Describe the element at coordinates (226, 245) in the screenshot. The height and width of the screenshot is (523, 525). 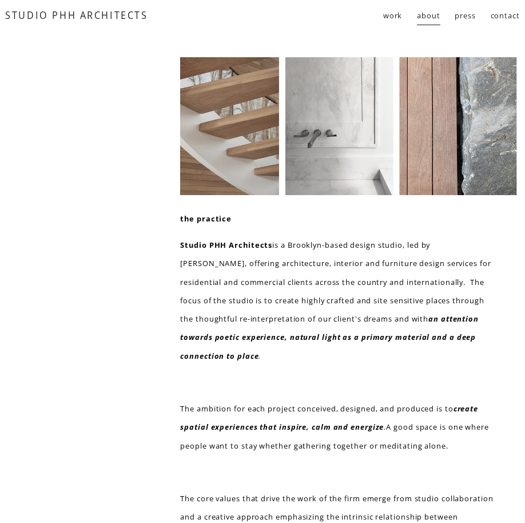
I see `strong: Studio PHH Architects` at that location.